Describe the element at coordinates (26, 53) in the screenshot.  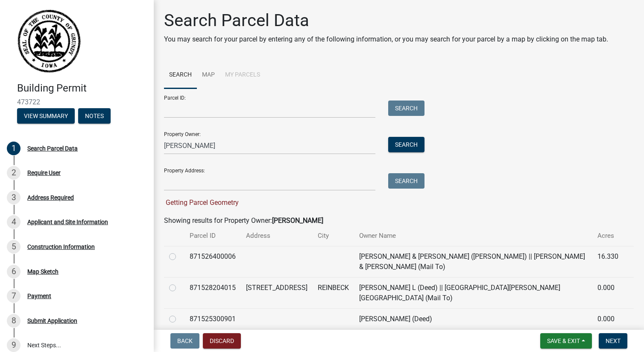
I see `img: tab_domain_overview_orange.svg` at that location.